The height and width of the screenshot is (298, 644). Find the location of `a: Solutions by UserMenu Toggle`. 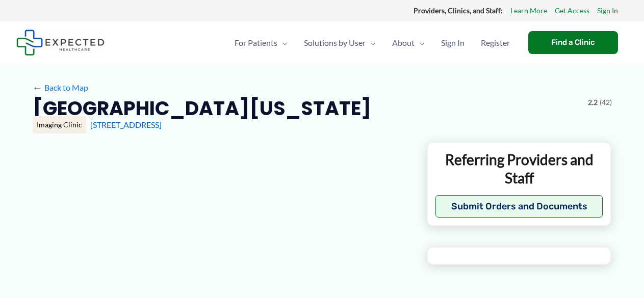

a: Solutions by UserMenu Toggle is located at coordinates (339, 43).